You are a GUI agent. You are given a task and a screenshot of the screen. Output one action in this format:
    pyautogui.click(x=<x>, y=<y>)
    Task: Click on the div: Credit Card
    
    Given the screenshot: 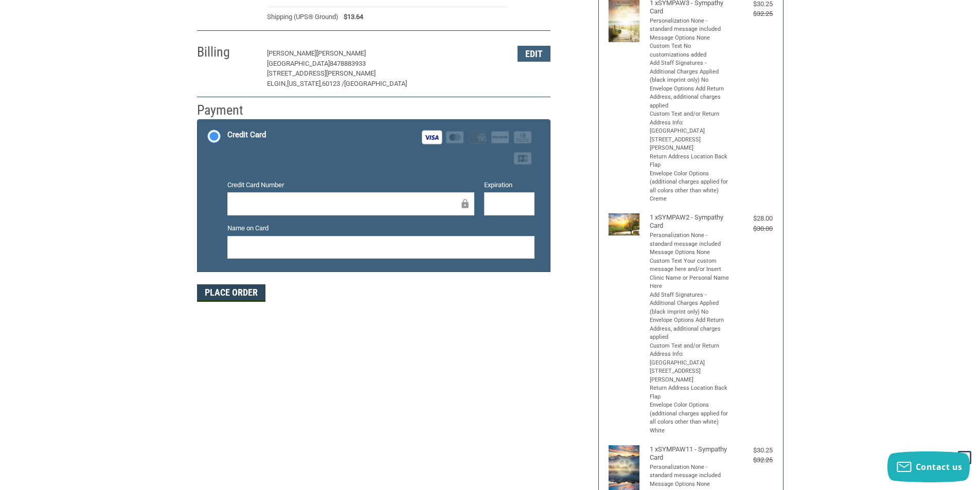 What is the action you would take?
    pyautogui.click(x=246, y=134)
    